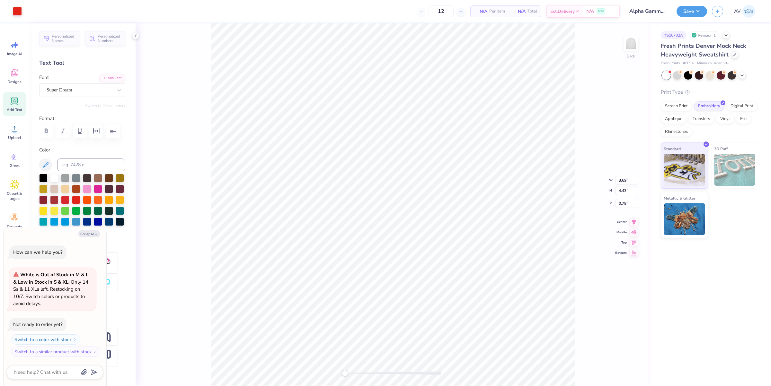  Describe the element at coordinates (631, 56) in the screenshot. I see `div: Back` at that location.